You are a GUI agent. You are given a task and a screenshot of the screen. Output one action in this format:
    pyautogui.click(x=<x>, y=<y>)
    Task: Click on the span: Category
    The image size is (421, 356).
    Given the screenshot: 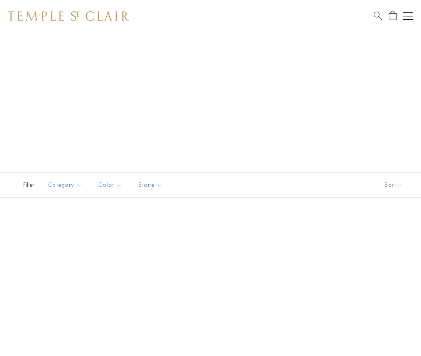 What is the action you would take?
    pyautogui.click(x=66, y=185)
    